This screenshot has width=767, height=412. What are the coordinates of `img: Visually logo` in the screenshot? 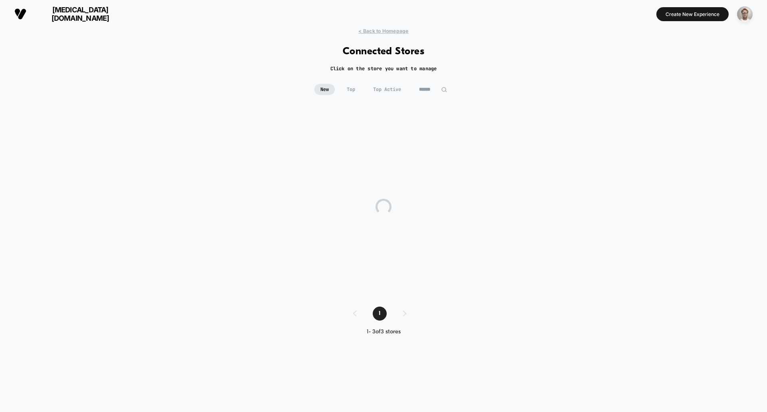 It's located at (20, 14).